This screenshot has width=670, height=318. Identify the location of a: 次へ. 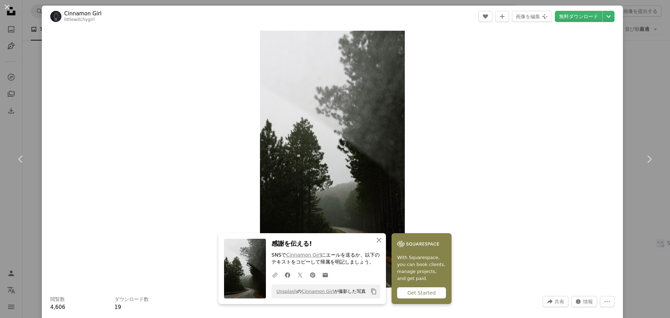
(649, 159).